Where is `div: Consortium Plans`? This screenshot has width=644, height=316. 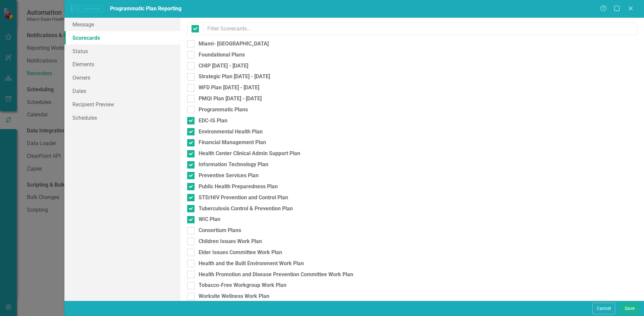
div: Consortium Plans is located at coordinates (219, 231).